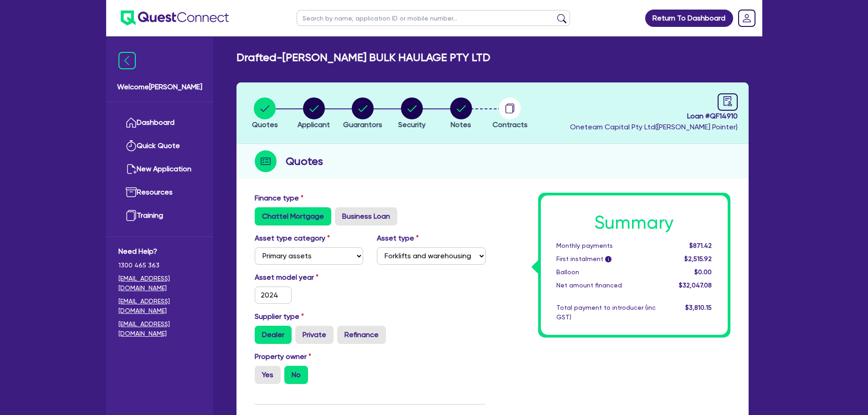 Image resolution: width=868 pixels, height=415 pixels. Describe the element at coordinates (159, 146) in the screenshot. I see `a: Quick Quote` at that location.